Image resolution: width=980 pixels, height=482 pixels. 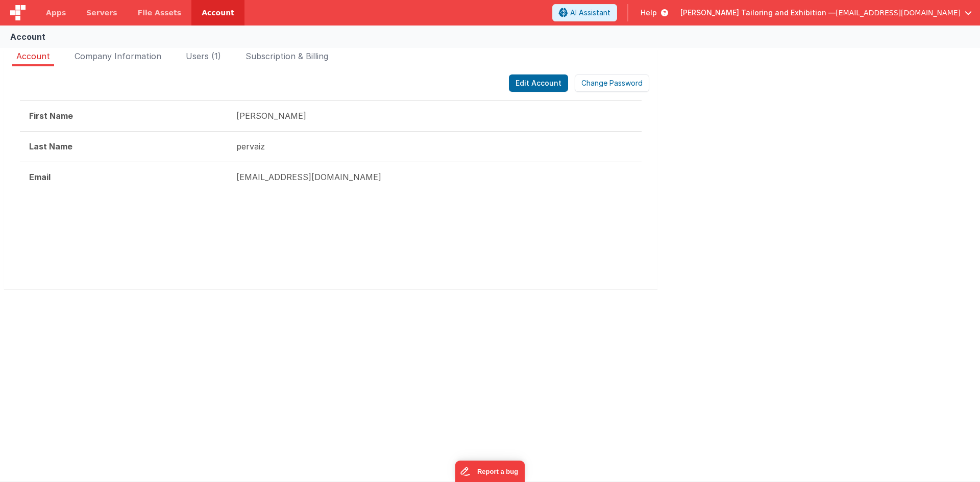 I want to click on button: AI Assistant, so click(x=584, y=13).